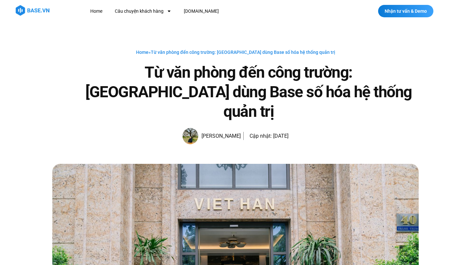 Image resolution: width=471 pixels, height=265 pixels. Describe the element at coordinates (261, 136) in the screenshot. I see `span: Cập nhật:` at that location.